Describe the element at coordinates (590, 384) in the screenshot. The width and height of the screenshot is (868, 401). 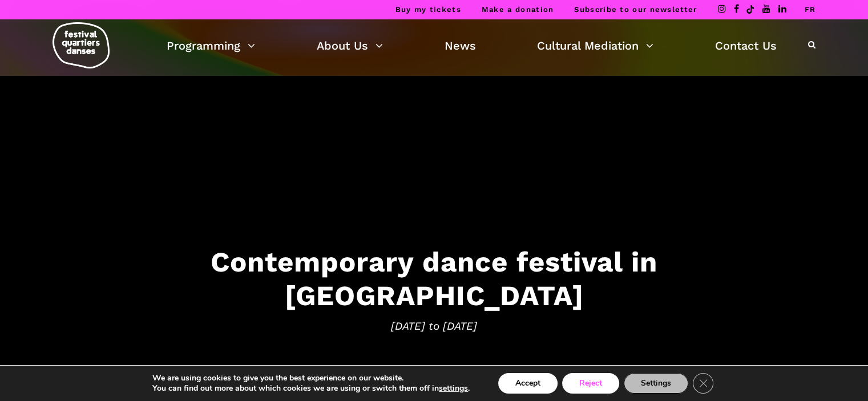
I see `button: Reject` at that location.